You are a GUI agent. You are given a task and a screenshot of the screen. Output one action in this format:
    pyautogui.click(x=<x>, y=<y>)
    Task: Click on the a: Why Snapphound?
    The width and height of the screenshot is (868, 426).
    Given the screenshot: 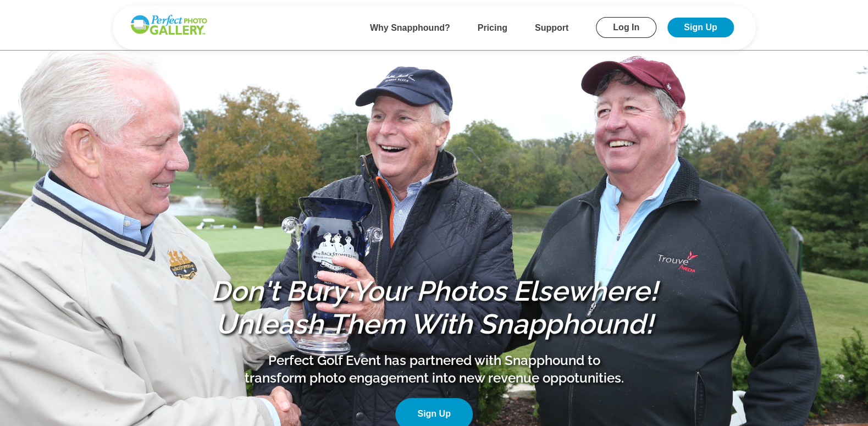 What is the action you would take?
    pyautogui.click(x=410, y=28)
    